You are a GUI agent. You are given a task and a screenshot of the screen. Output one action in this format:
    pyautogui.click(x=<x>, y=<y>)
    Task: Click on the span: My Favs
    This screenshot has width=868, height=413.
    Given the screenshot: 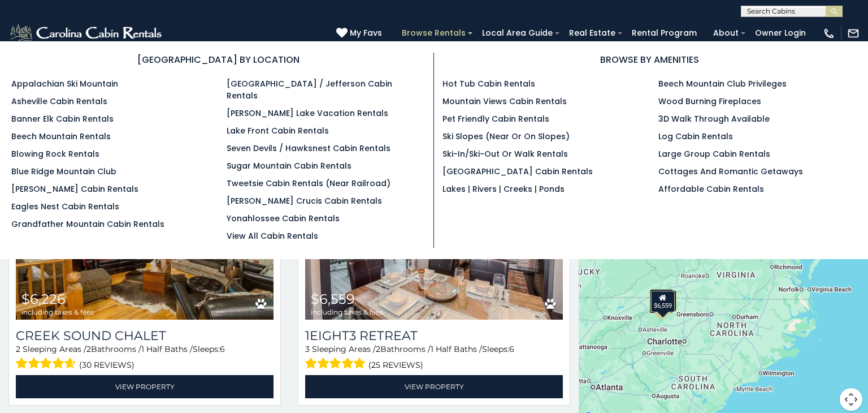 What is the action you would take?
    pyautogui.click(x=366, y=33)
    